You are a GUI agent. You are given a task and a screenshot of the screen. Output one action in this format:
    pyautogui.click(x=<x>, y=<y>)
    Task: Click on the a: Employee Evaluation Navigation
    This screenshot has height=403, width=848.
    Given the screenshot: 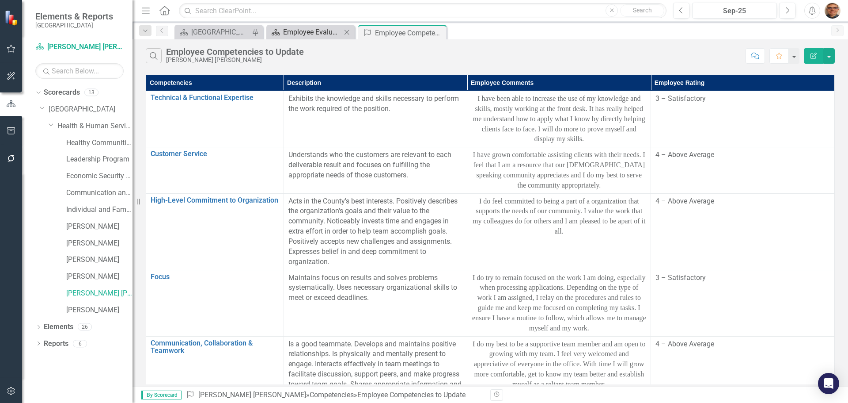 What is the action you would take?
    pyautogui.click(x=305, y=32)
    